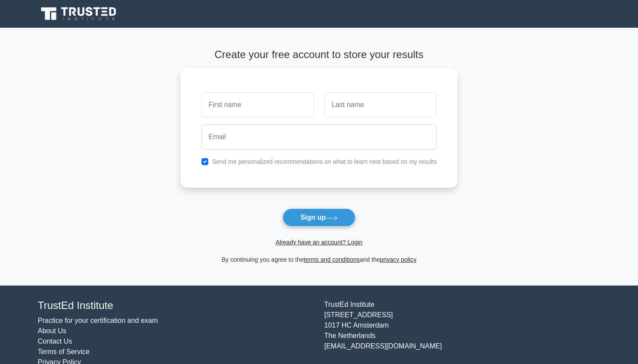 This screenshot has height=364, width=638. Describe the element at coordinates (319, 54) in the screenshot. I see `h4: Create your free account to store your results` at that location.